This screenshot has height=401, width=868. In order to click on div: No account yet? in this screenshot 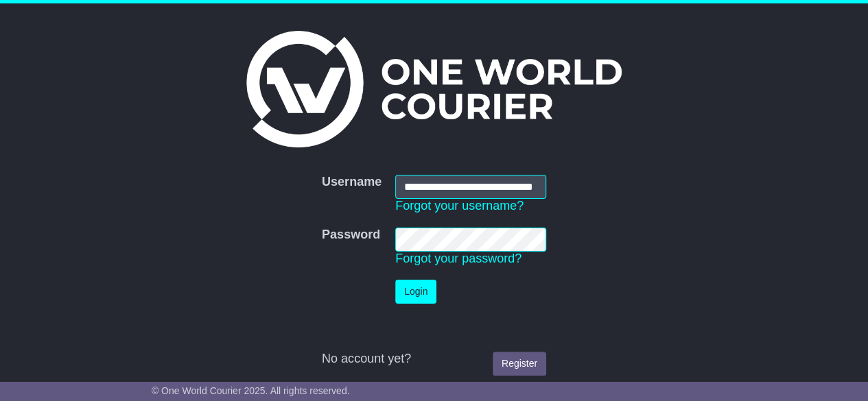, I will do `click(434, 359)`.